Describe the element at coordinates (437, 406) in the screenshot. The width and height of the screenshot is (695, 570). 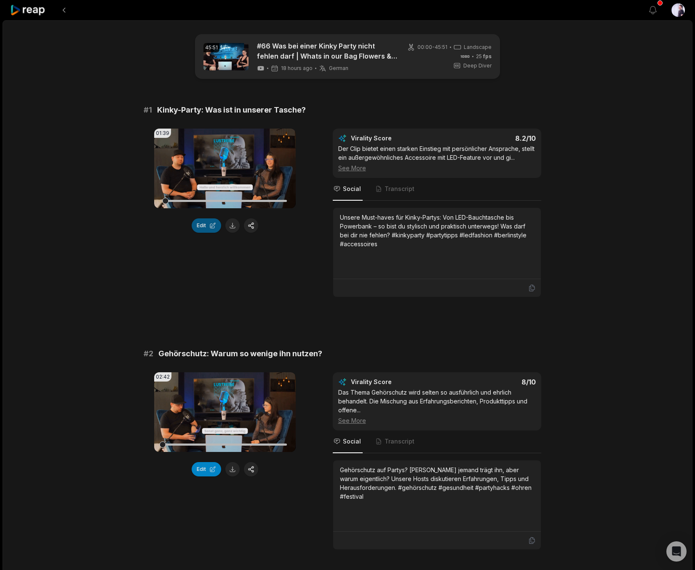
I see `div: Das Thema Gehörschutz wird selten so ausführlich und ehrlich behandelt. Die Mischung aus Erfahrun...` at that location.